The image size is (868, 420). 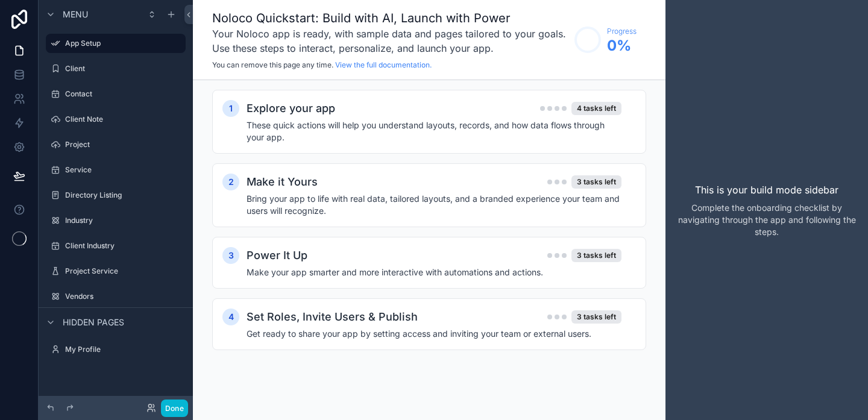 I want to click on a: My Profile, so click(x=116, y=349).